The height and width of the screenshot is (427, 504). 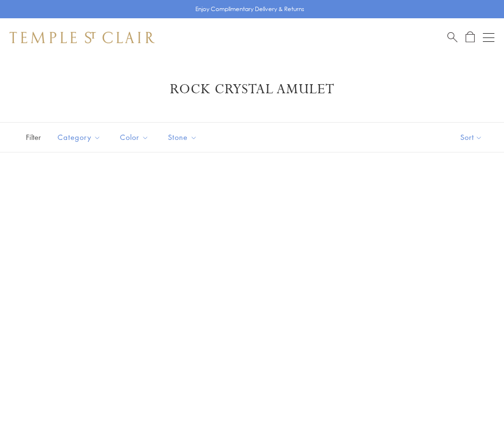 I want to click on button: Stone, so click(x=182, y=137).